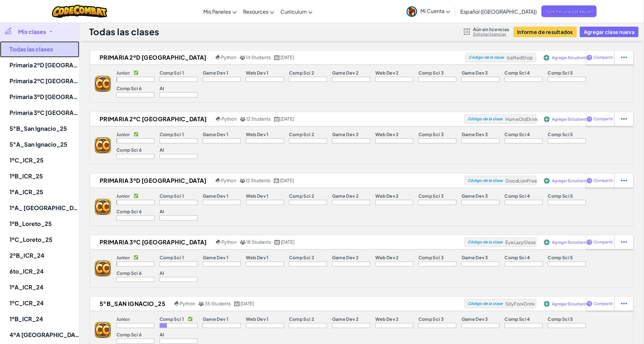  Describe the element at coordinates (294, 11) in the screenshot. I see `span: Curriculum` at that location.